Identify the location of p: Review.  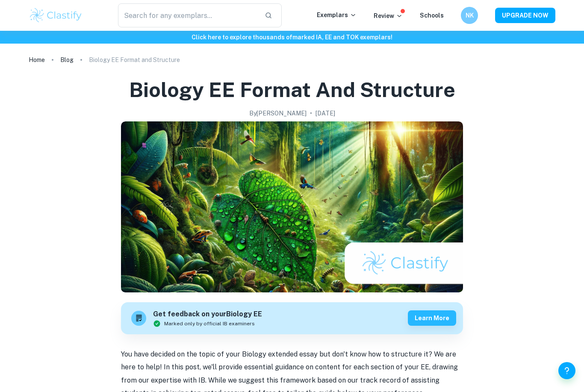
(388, 16).